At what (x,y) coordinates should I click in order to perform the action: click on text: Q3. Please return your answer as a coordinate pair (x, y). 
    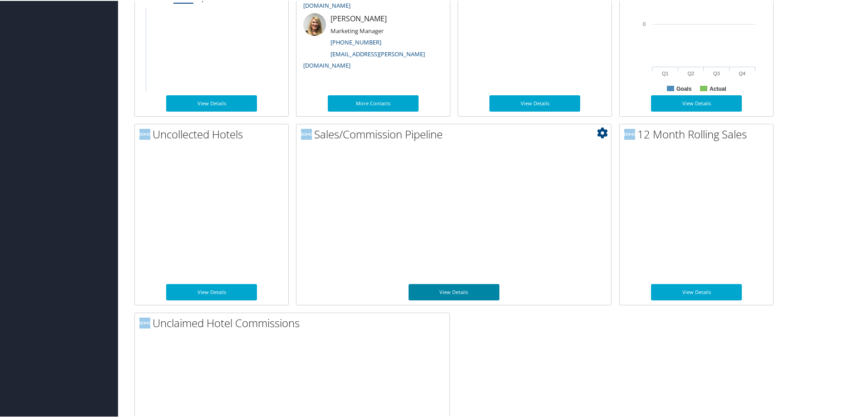
    Looking at the image, I should click on (716, 73).